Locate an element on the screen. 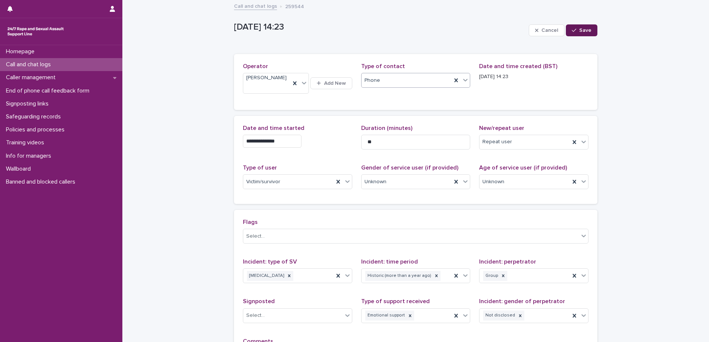 The height and width of the screenshot is (342, 709). span: Duration (minutes) is located at coordinates (387, 128).